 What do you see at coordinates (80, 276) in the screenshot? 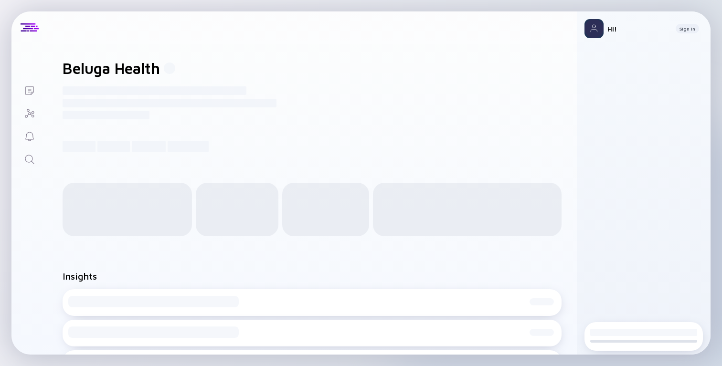
I see `h2: Insights` at bounding box center [80, 276].